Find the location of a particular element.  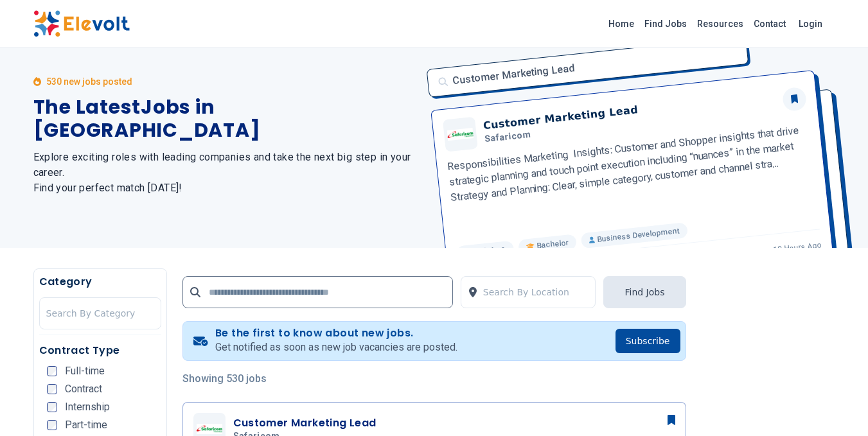

h2: Explore exciting roles with leading companies and take the next big step in your career. Find you... is located at coordinates (226, 172).